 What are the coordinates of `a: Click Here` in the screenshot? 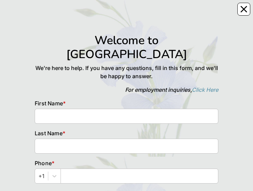 It's located at (205, 90).